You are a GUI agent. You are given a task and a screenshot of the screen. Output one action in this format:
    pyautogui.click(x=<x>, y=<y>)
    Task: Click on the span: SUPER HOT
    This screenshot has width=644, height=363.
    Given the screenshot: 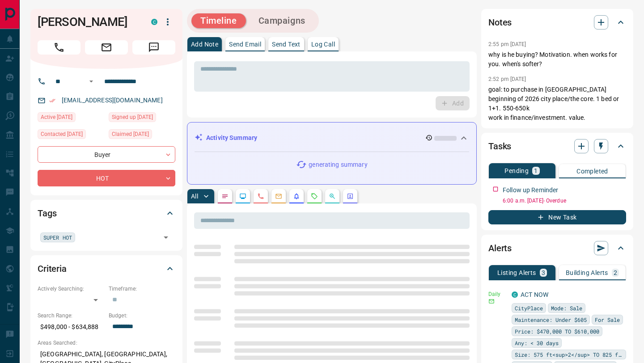 What is the action you would take?
    pyautogui.click(x=58, y=238)
    